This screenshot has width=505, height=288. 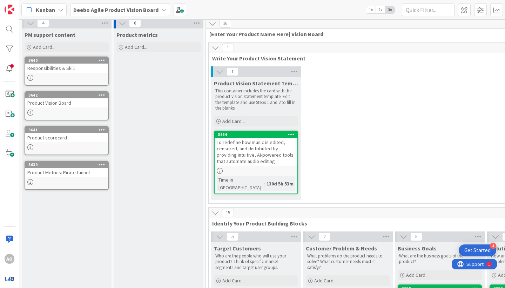 I want to click on span: Support, so click(x=23, y=5).